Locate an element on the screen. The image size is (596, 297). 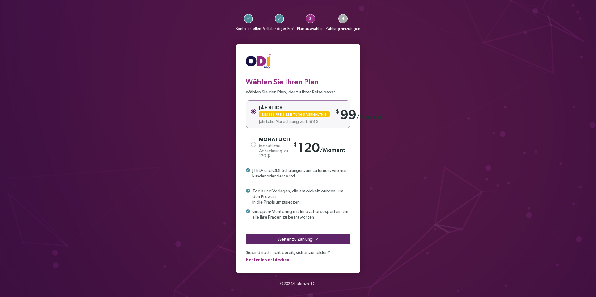
span: Tools und Vorlagen, die entwickelt wurden, um den Prozess in die Praxis umzusetzen. is located at coordinates (301, 197).